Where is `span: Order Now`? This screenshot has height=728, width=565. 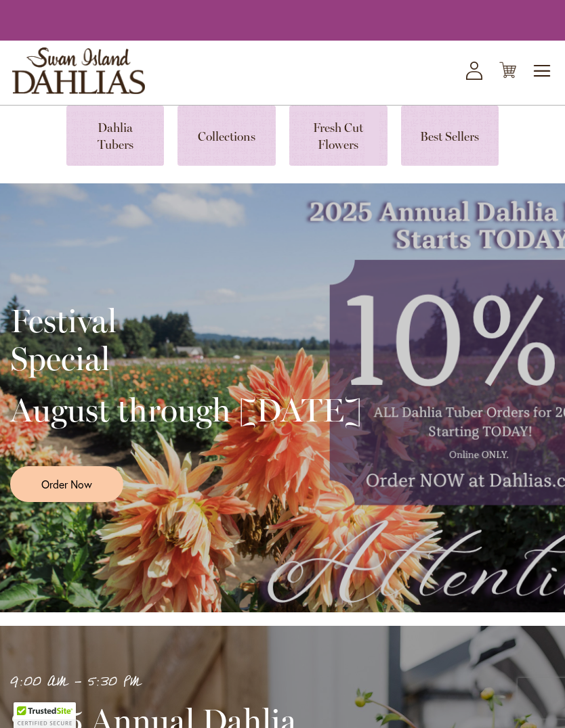 span: Order Now is located at coordinates (67, 484).